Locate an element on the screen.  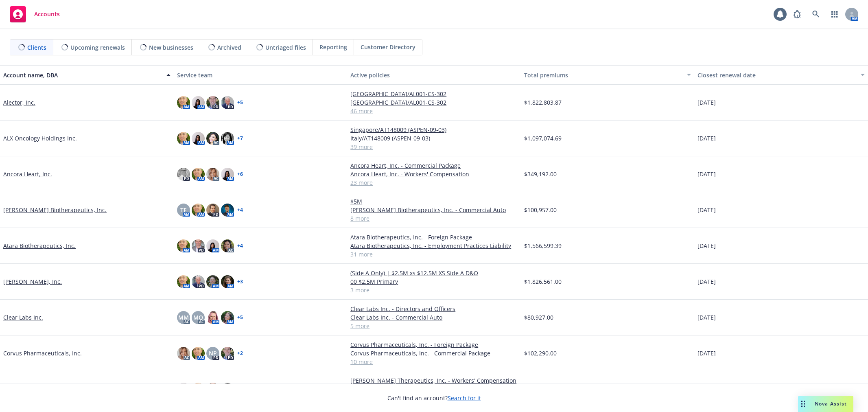
a: Atara Biotherapeutics, Inc. - Employment Practices Liability is located at coordinates (434, 246).